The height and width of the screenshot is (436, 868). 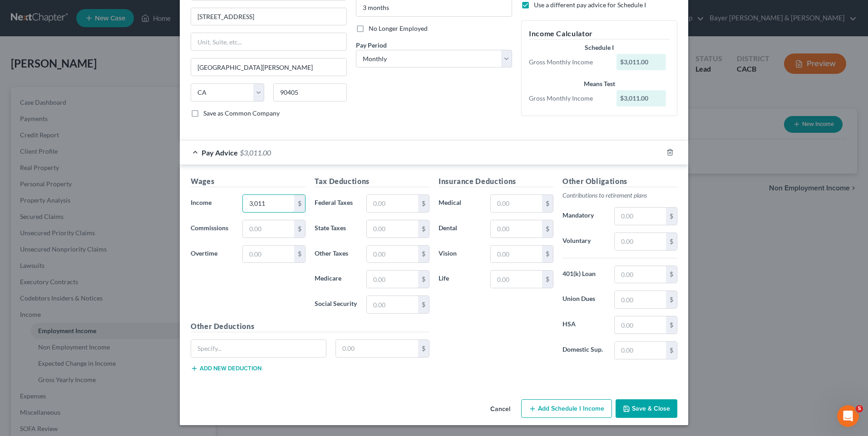 I want to click on label: State Taxes, so click(x=336, y=229).